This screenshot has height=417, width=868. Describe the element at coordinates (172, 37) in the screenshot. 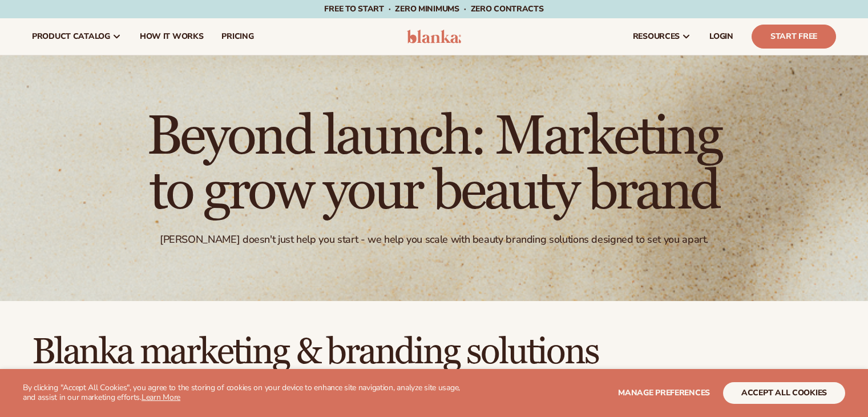

I see `span: How It Works` at that location.